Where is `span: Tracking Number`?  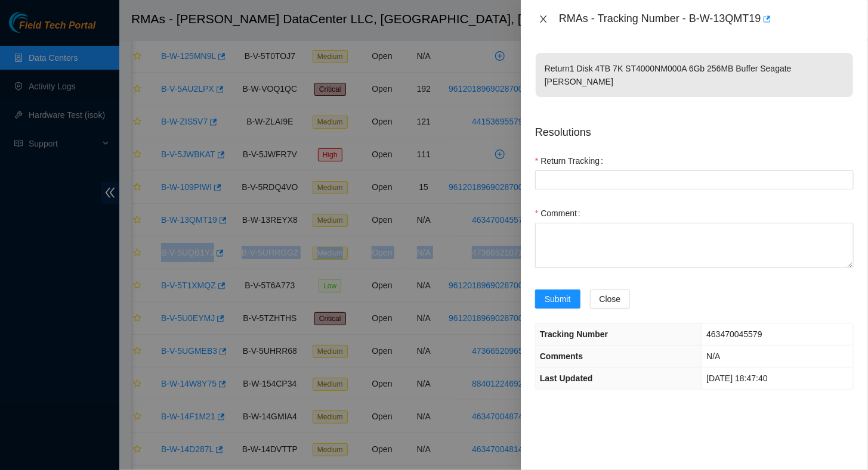 span: Tracking Number is located at coordinates (574, 335).